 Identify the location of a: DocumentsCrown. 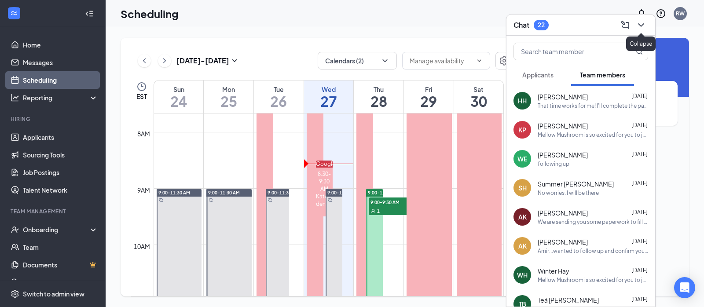
(60, 265).